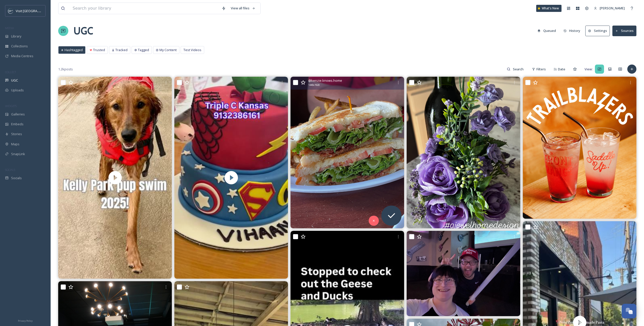  Describe the element at coordinates (15, 144) in the screenshot. I see `span: Maps` at that location.